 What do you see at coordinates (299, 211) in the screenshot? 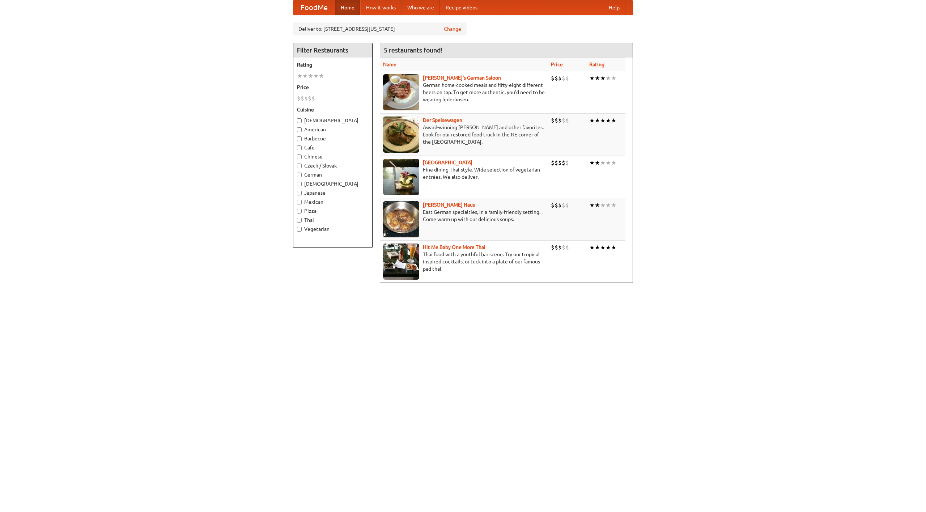
I see `input: Pizza` at bounding box center [299, 211].